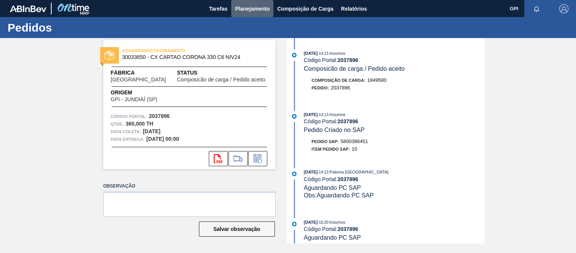 Image resolution: width=576 pixels, height=253 pixels. Describe the element at coordinates (28, 9) in the screenshot. I see `img: TNhmsLtSVTkK8tSr43FrP2fwEKptu5GPRR3wAAAABJRU5ErkJggg==` at that location.